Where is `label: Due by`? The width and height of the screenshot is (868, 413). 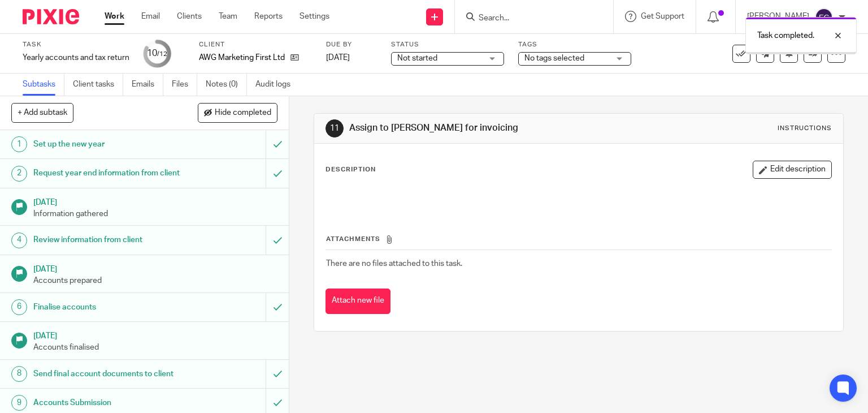
label: Due by is located at coordinates (351, 45).